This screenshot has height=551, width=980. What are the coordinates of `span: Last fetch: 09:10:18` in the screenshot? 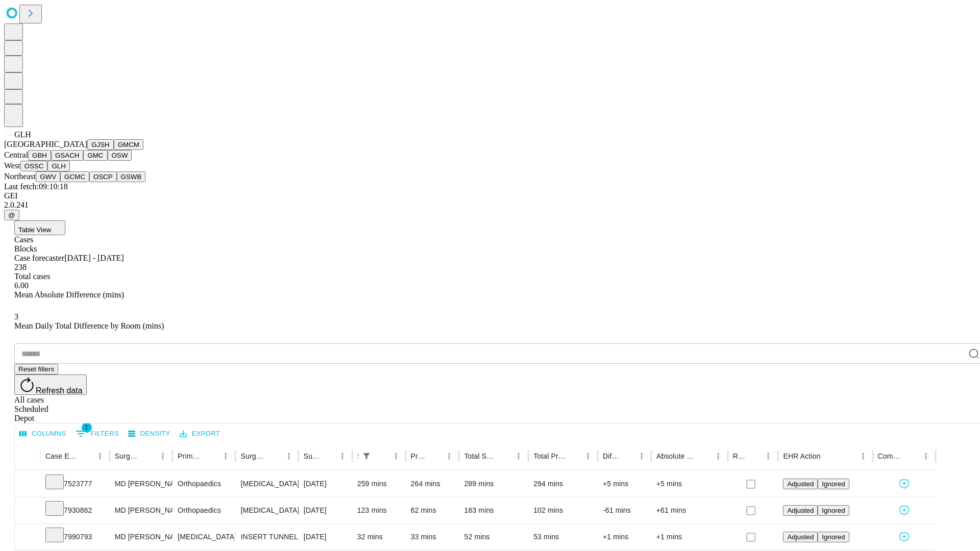 It's located at (36, 186).